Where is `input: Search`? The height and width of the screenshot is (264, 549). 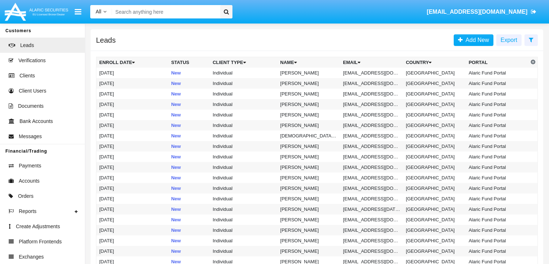 input: Search is located at coordinates (165, 12).